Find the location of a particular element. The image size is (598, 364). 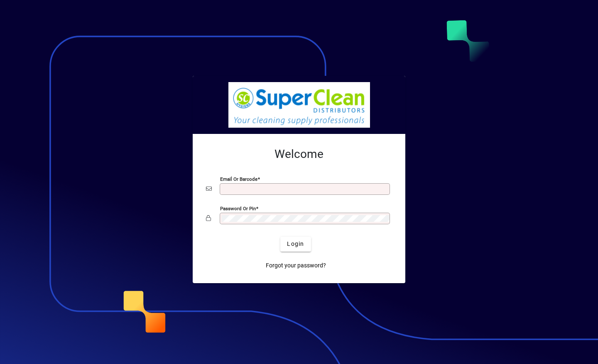

h2: Welcome is located at coordinates (299, 154).